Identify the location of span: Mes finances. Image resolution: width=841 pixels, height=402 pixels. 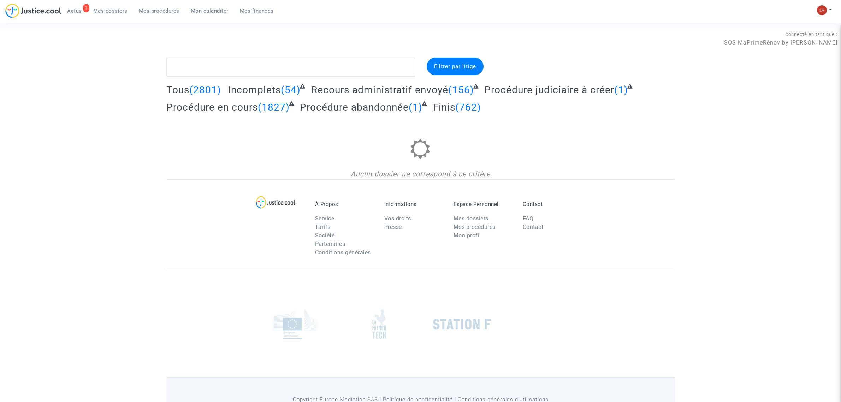
(257, 11).